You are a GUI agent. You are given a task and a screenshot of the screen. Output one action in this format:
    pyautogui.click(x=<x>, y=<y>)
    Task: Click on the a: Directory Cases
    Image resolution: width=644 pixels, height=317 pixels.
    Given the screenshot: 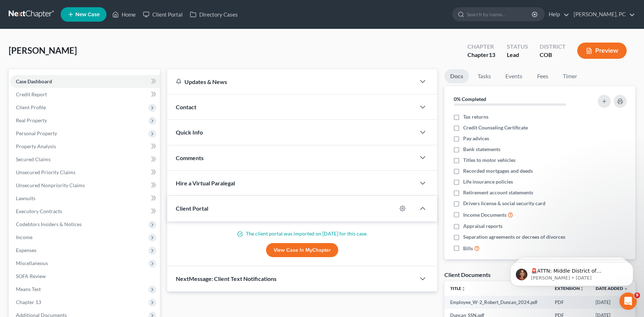 What is the action you would take?
    pyautogui.click(x=214, y=14)
    